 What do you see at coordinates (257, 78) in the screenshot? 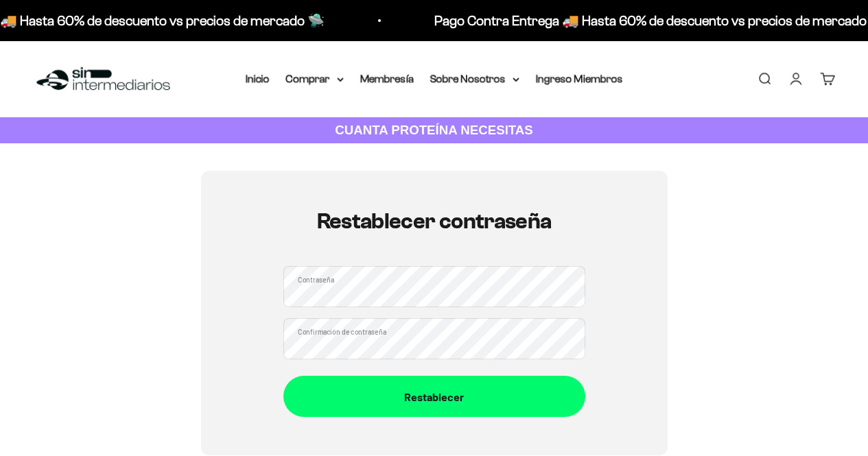
I see `a: Inicio` at bounding box center [257, 78].